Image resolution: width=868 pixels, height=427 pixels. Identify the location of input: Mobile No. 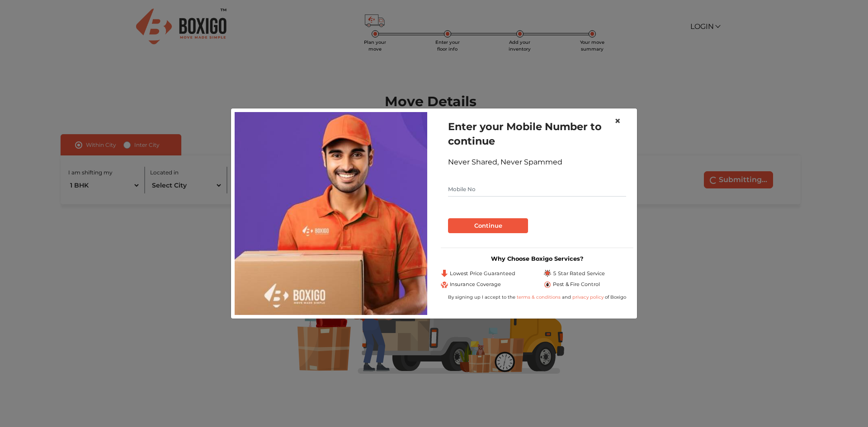
(537, 189).